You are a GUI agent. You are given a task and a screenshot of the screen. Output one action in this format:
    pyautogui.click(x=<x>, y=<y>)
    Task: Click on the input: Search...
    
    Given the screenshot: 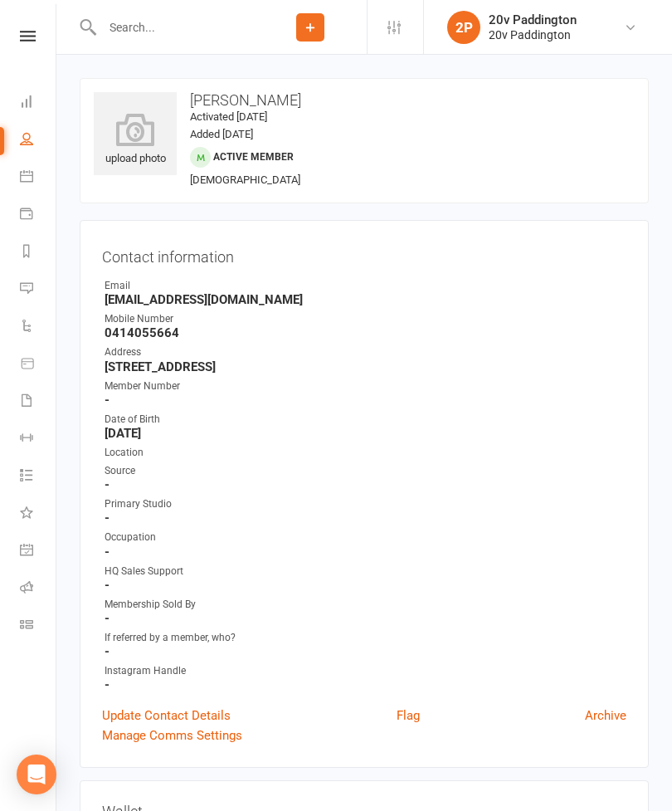 What is the action you would take?
    pyautogui.click(x=175, y=28)
    